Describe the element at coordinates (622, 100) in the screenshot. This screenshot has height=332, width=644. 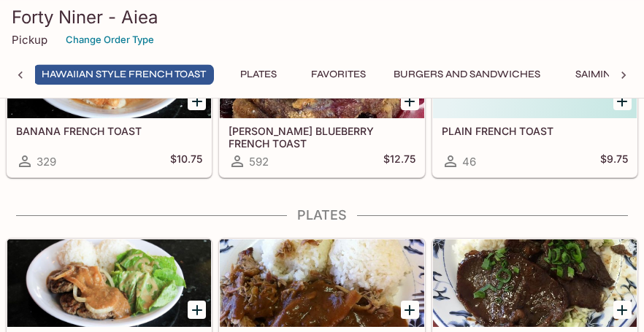
I see `button: Add PLAIN FRENCH TOAST` at that location.